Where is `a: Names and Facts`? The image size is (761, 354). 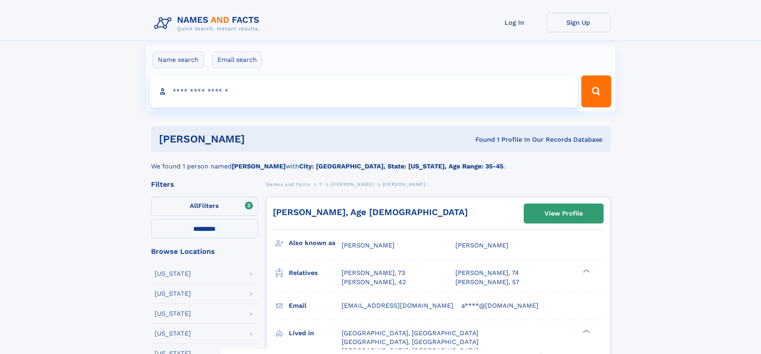
a: Names and Facts is located at coordinates (288, 184).